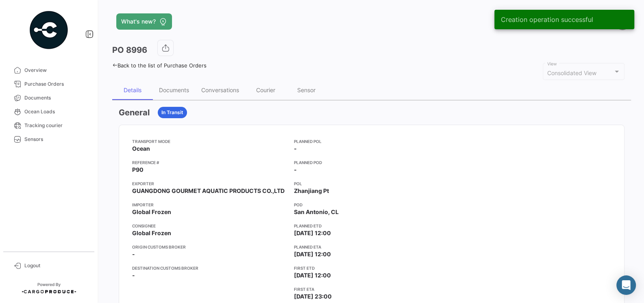 The width and height of the screenshot is (644, 303). Describe the element at coordinates (372, 247) in the screenshot. I see `app-card-info-title: Planned ETA` at that location.